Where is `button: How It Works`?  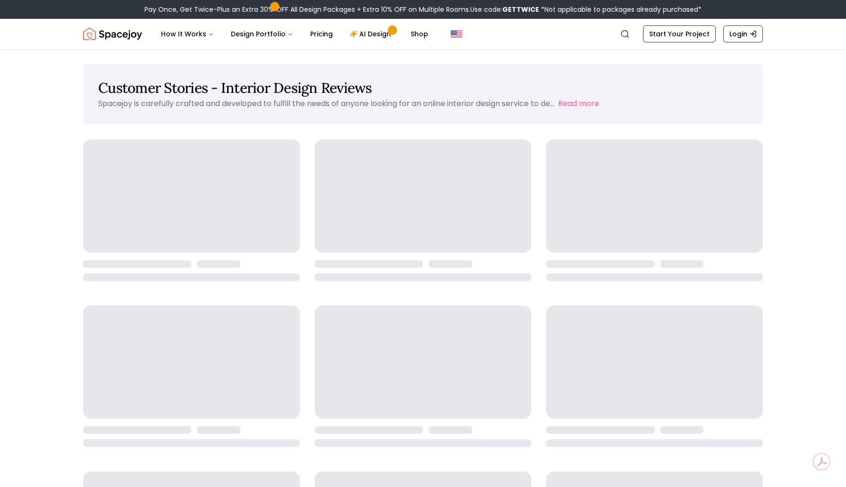 button: How It Works is located at coordinates (187, 34).